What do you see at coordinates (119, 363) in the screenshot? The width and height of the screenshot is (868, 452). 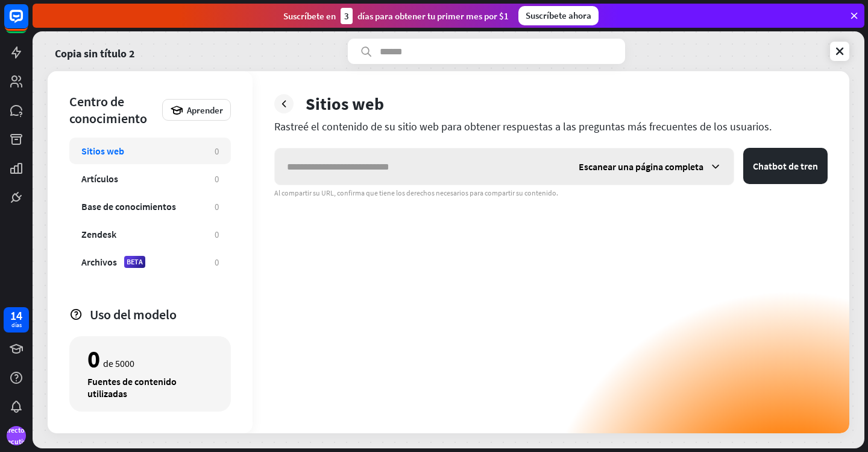 I see `font: de 5000` at bounding box center [119, 363].